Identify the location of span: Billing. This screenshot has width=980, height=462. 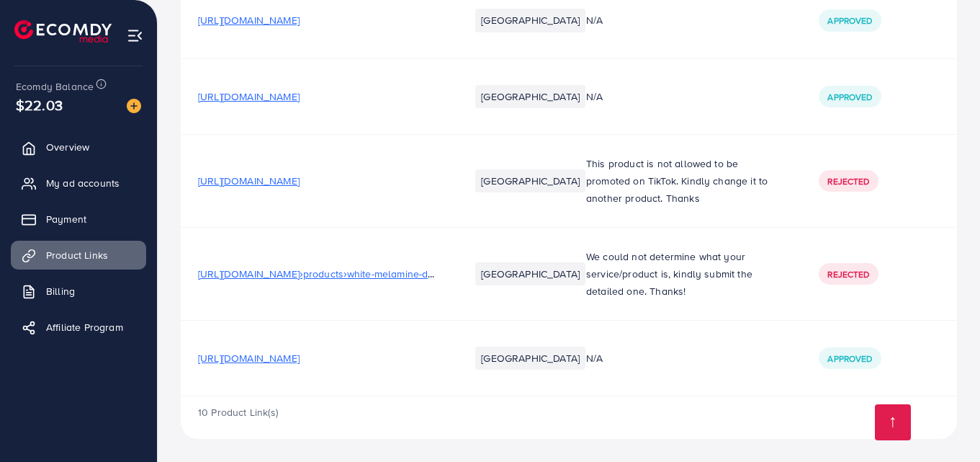
(60, 291).